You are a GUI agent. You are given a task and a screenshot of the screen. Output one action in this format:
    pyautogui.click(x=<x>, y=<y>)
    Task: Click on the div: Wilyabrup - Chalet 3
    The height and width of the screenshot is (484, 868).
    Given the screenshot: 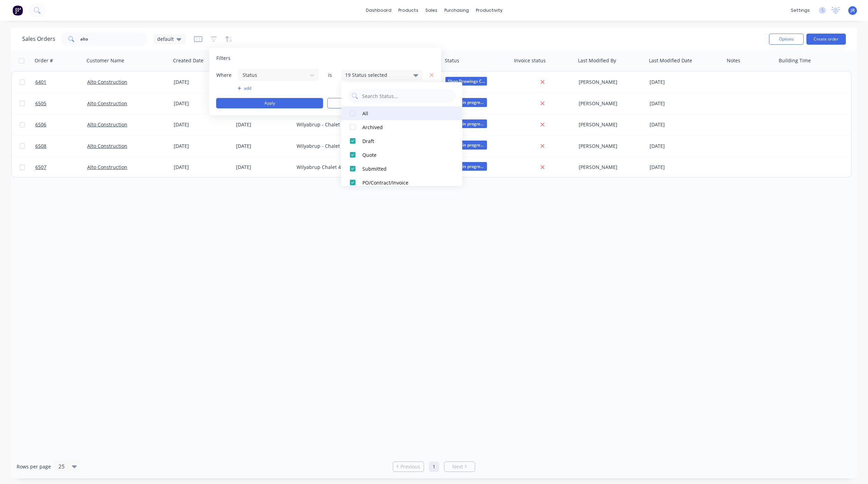 What is the action you would take?
    pyautogui.click(x=335, y=125)
    